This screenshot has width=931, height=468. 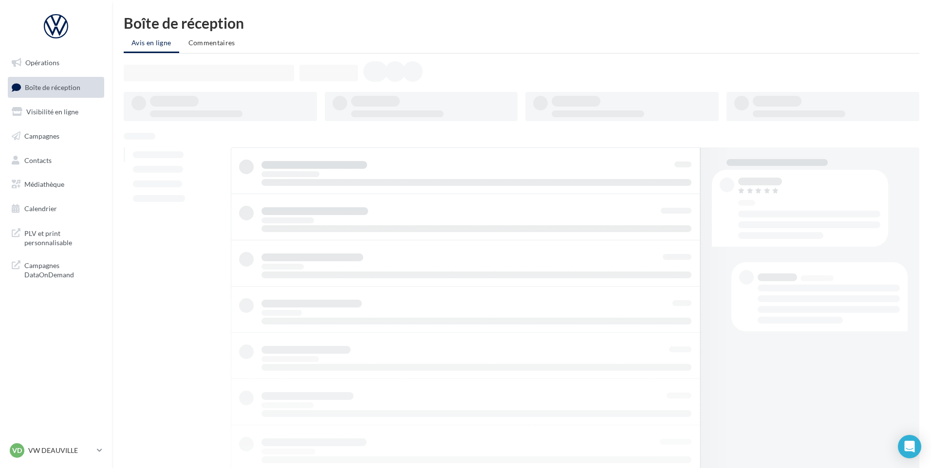 What do you see at coordinates (56, 185) in the screenshot?
I see `a: Médiathèque` at bounding box center [56, 185].